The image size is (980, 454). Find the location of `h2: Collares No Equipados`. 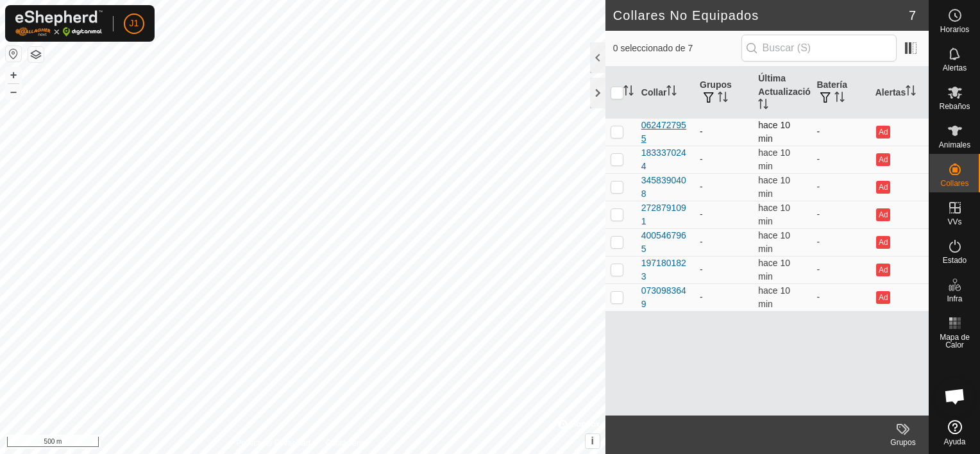

h2: Collares No Equipados is located at coordinates (761, 16).